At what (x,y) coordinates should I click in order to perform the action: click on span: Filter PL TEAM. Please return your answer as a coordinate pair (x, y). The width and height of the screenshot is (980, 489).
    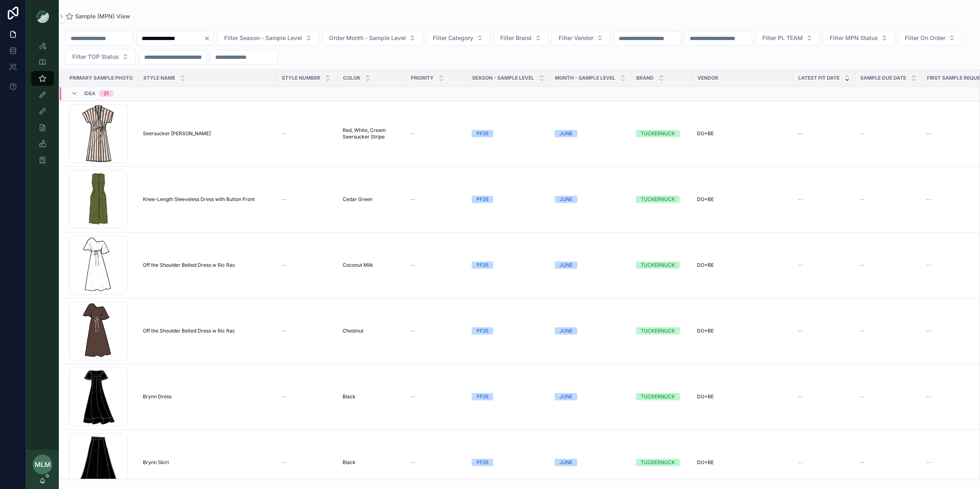
    Looking at the image, I should click on (782, 38).